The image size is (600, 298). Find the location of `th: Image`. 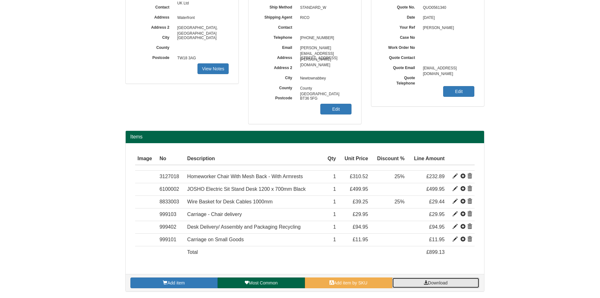

th: Image is located at coordinates (146, 159).